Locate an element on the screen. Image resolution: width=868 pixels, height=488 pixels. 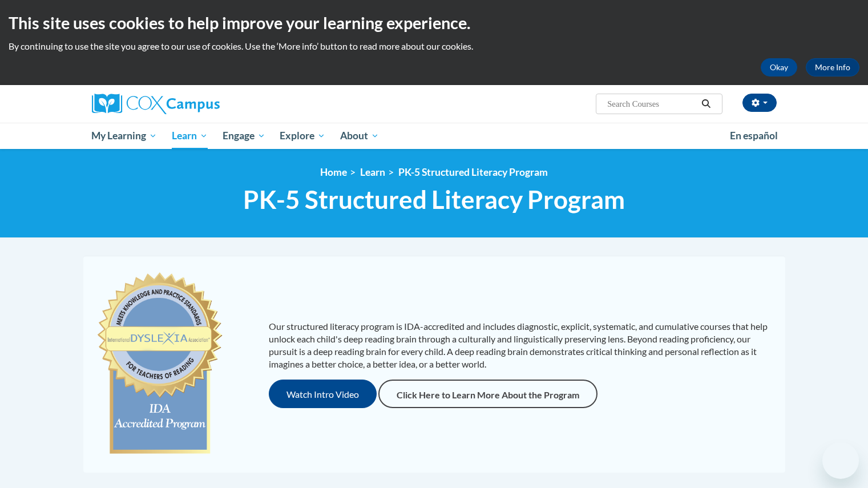
span: Learn is located at coordinates (190, 136).